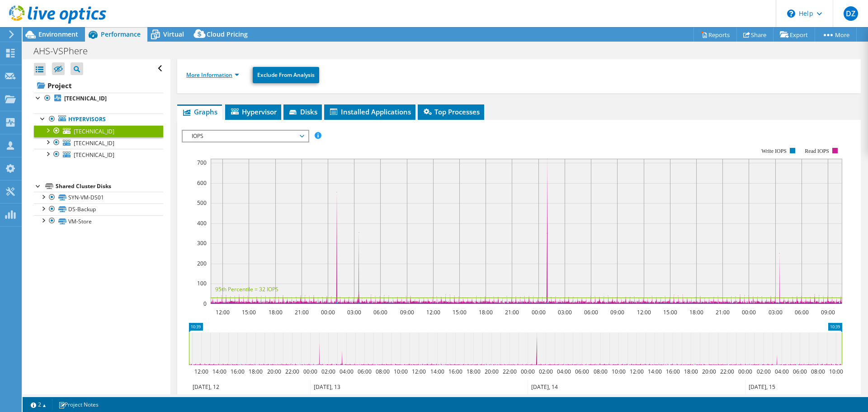 This screenshot has height=412, width=868. I want to click on a: 2, so click(39, 404).